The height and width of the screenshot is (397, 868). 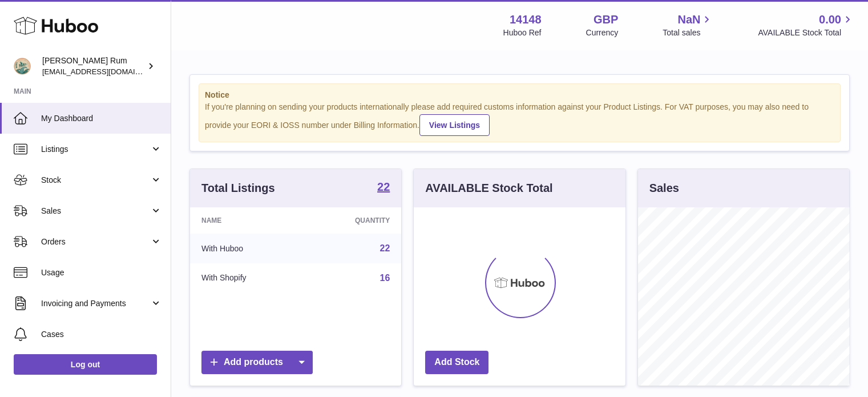 I want to click on a: Log out, so click(x=85, y=364).